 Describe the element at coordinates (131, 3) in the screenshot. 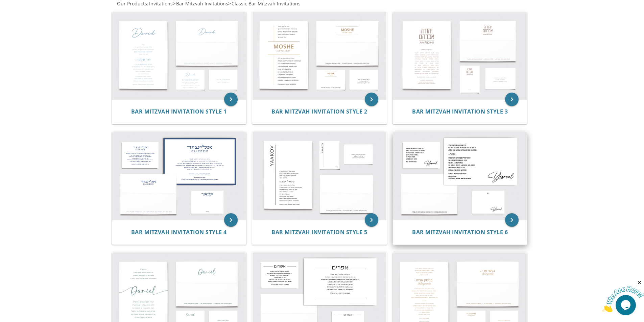

I see `a: Our Products` at that location.